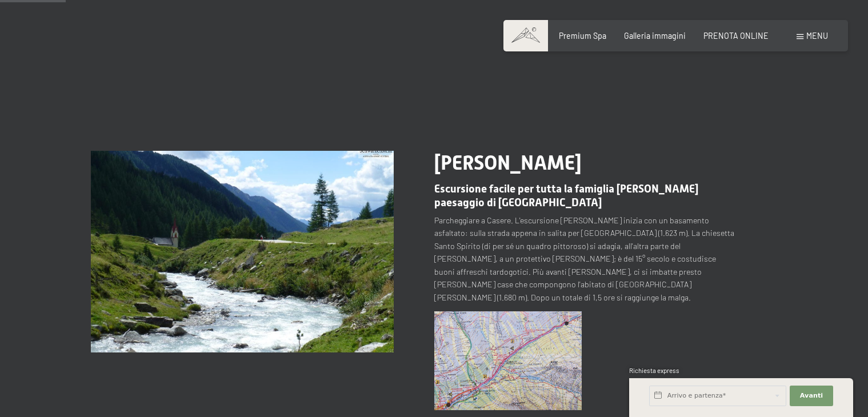 The width and height of the screenshot is (868, 417). I want to click on a: Galleria immagini, so click(655, 36).